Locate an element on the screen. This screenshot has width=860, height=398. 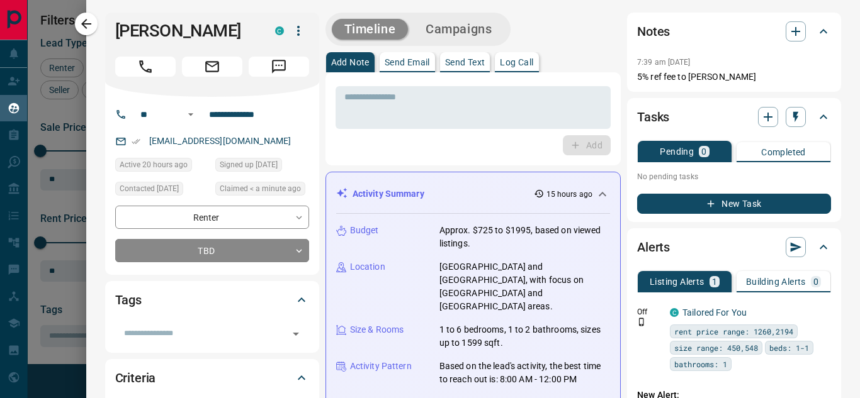
div: Criteria is located at coordinates (212, 378).